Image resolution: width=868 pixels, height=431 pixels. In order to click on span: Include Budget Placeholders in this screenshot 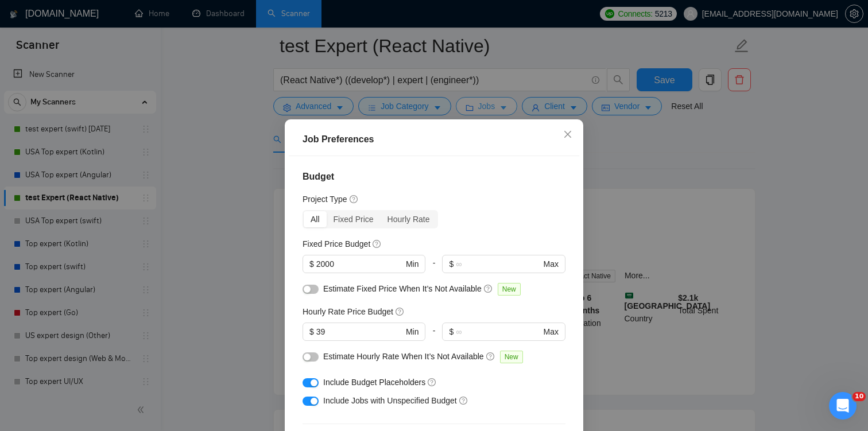, I will do `click(374, 382)`.